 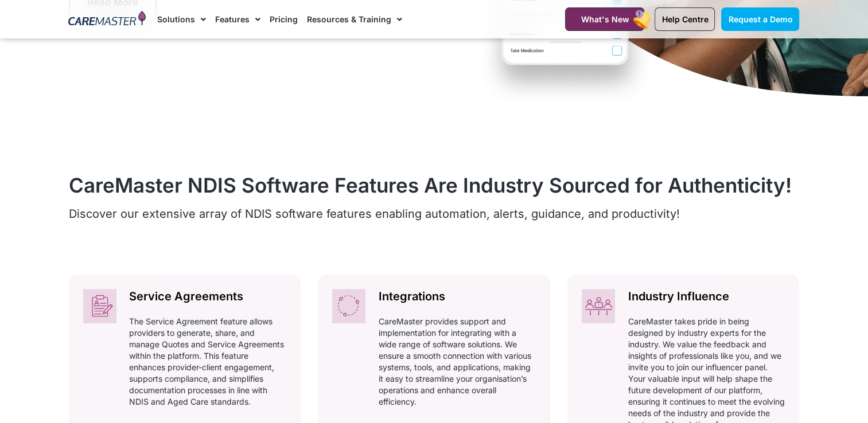 What do you see at coordinates (434, 185) in the screenshot?
I see `h2: CareMaster NDIS Software Features Are Industry Sourced for Authenticity!` at bounding box center [434, 185].